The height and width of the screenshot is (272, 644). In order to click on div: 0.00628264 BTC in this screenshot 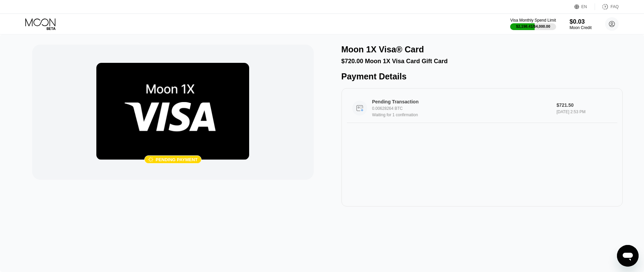, I will do `click(462, 108)`.